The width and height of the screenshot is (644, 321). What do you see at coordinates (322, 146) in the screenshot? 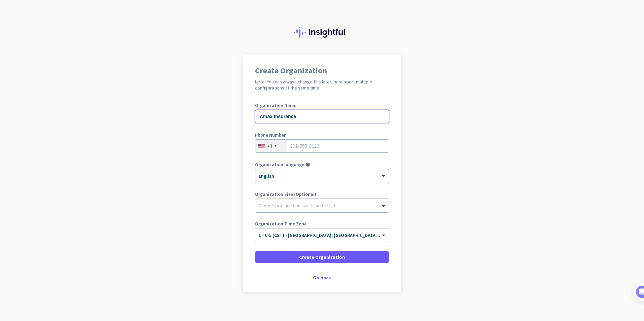
I see `input: 201-555-0123` at bounding box center [322, 146].